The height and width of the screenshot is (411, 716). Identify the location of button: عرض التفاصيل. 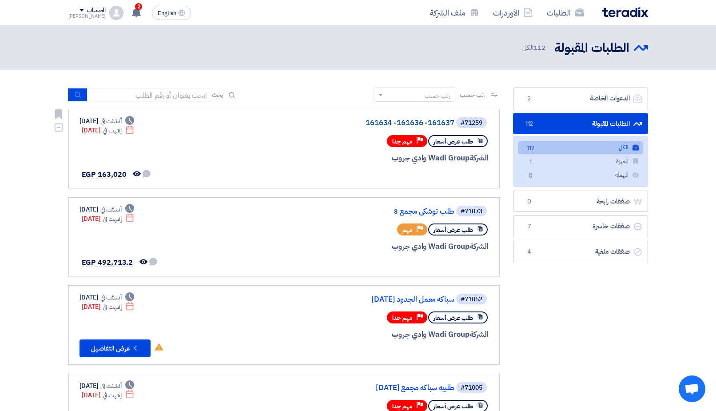
(115, 348).